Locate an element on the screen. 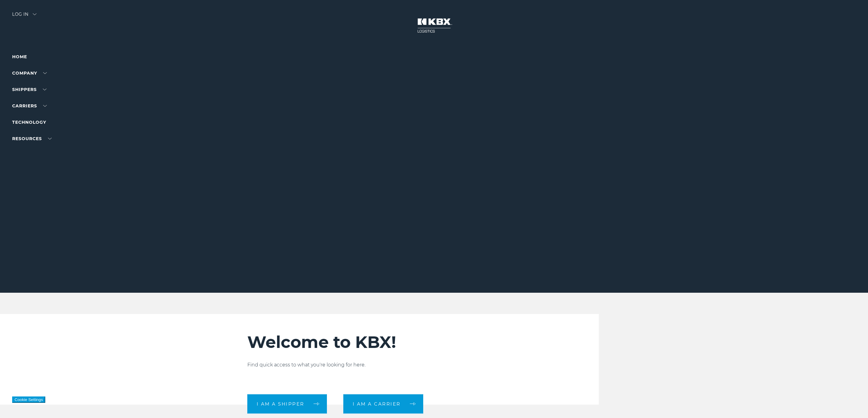 This screenshot has width=868, height=418. h2: Welcome to KBX! is located at coordinates (442, 342).